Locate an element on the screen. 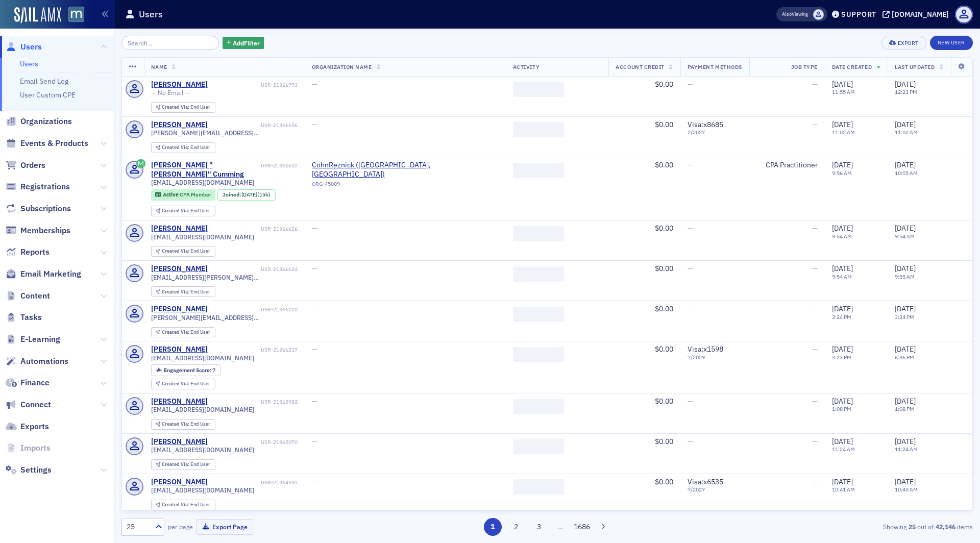 This screenshot has width=980, height=543. span: — No Email — is located at coordinates (171, 93).